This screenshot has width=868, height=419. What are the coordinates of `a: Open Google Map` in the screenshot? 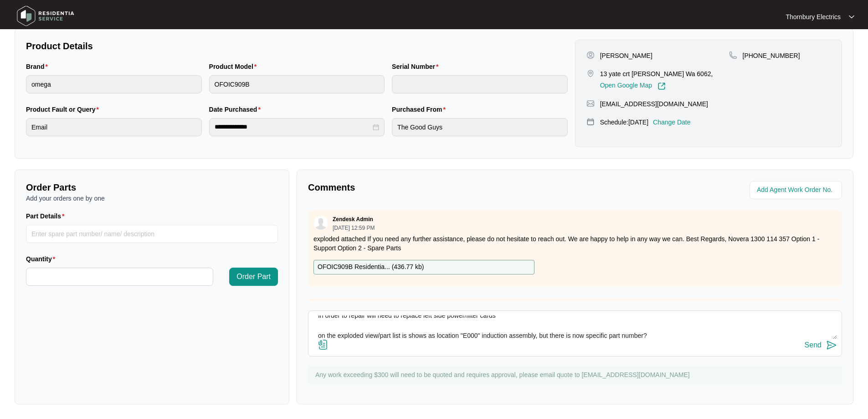 It's located at (633, 86).